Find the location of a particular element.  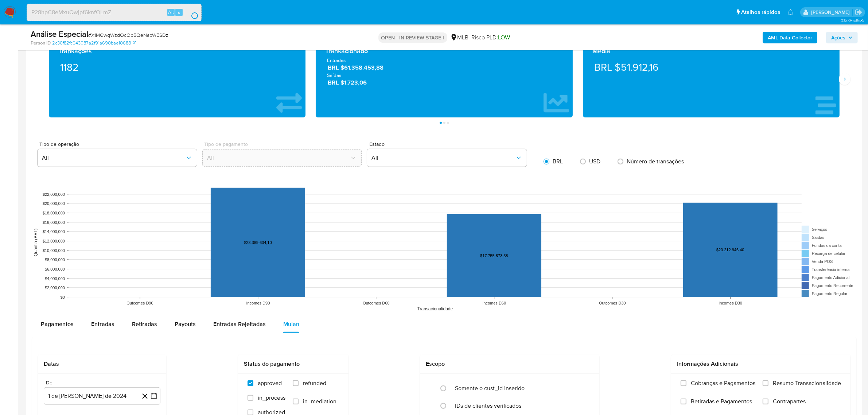

b: Análise Especial is located at coordinates (60, 34).